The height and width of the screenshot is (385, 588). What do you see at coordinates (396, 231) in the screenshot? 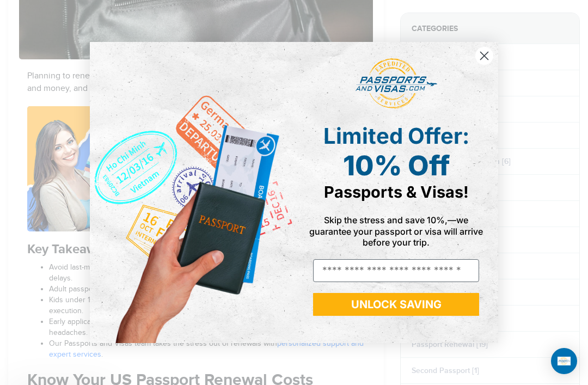
I see `span: Skip the stress and save 10%,—we guarantee your passport or visa will arrive before your trip.` at bounding box center [396, 231].